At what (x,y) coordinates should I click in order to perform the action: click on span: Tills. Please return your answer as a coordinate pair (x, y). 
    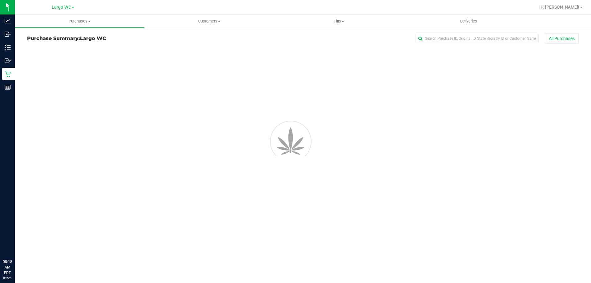
    Looking at the image, I should click on (339, 21).